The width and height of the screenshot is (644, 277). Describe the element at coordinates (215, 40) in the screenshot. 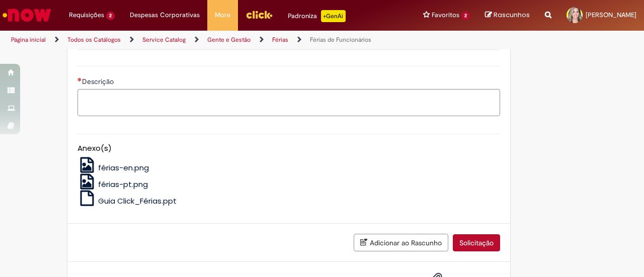

I see `ul: Trilhas de página` at that location.